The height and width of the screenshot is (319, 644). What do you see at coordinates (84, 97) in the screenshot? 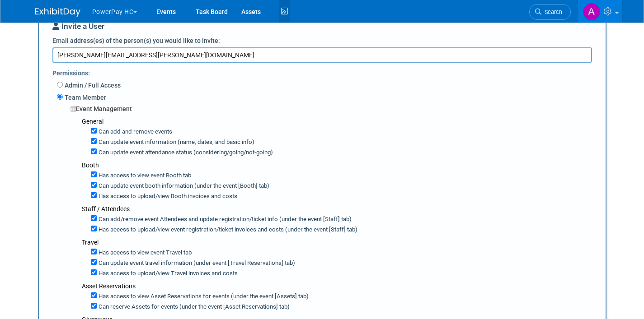
I see `label: Team Member` at bounding box center [84, 97].